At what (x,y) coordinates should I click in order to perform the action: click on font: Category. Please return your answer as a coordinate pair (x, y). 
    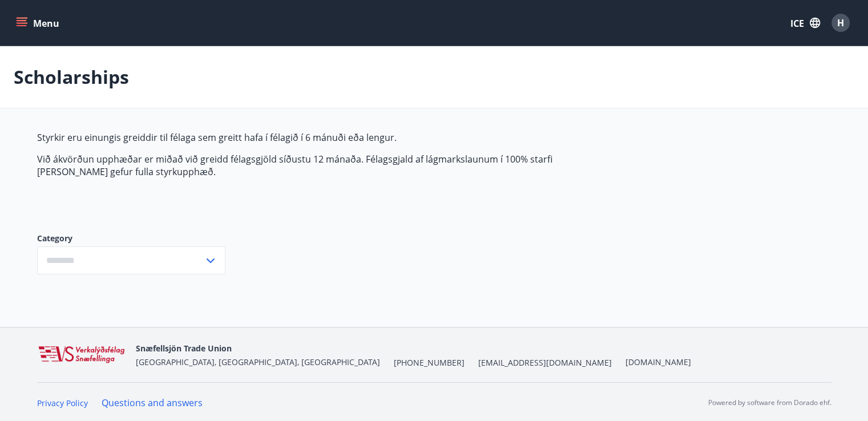
    Looking at the image, I should click on (55, 238).